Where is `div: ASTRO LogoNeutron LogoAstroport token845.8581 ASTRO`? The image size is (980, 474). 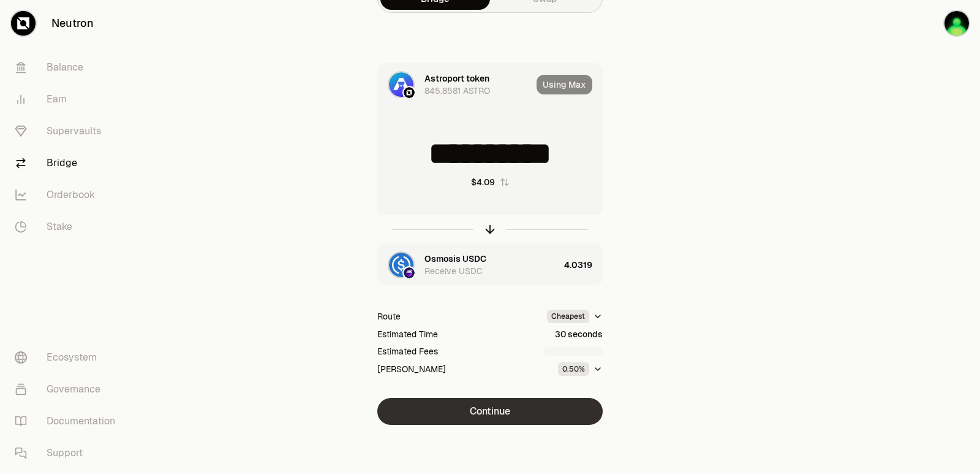 div: ASTRO LogoNeutron LogoAstroport token845.8581 ASTRO is located at coordinates (455, 85).